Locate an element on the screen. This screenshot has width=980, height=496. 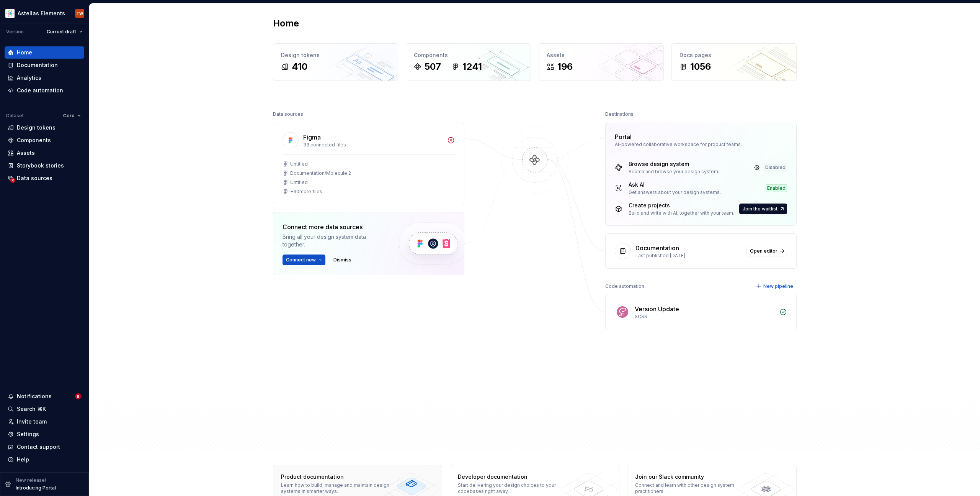
button: Connect new is located at coordinates (304, 259).